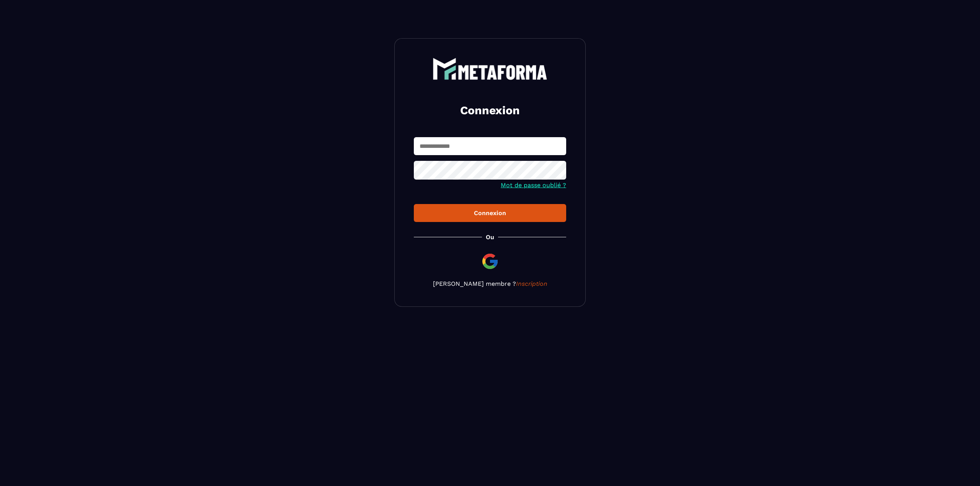  What do you see at coordinates (490, 237) in the screenshot?
I see `p: Ou` at bounding box center [490, 237].